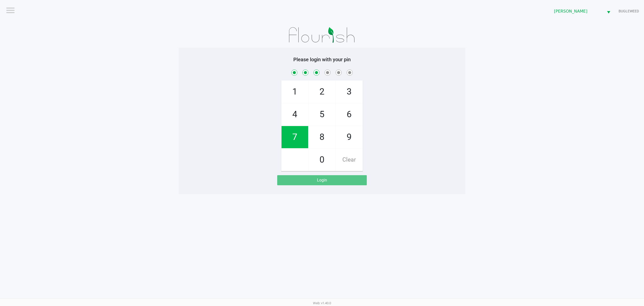 The width and height of the screenshot is (644, 306). I want to click on button: Select, so click(608, 11).